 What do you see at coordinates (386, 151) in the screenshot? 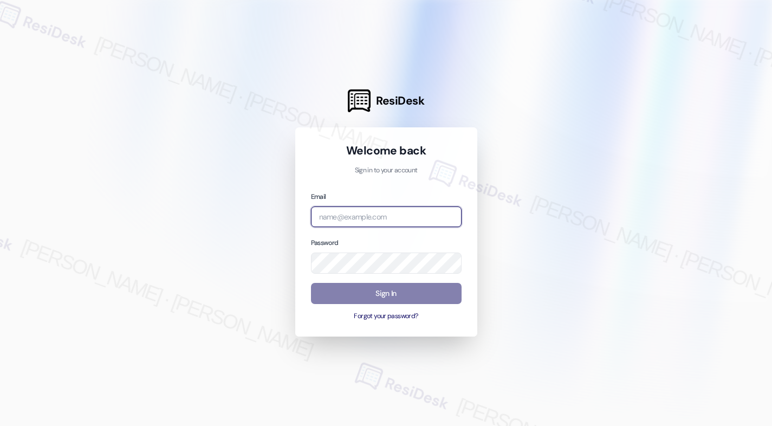
I see `h1: Welcome back` at bounding box center [386, 151].